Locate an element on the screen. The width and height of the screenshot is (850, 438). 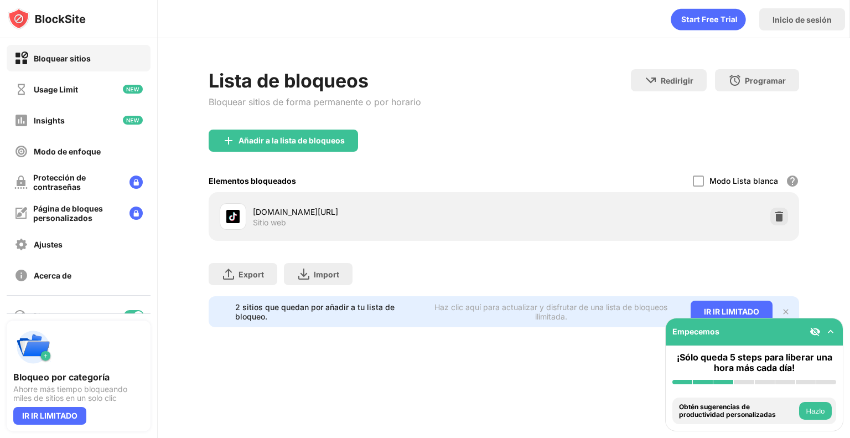
div: Bloqueo is located at coordinates (48, 316).